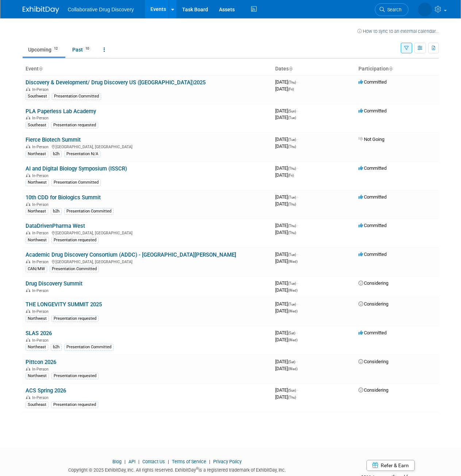 This screenshot has height=476, width=461. I want to click on a: AI and Digital Biology Symposium (ISSCR), so click(76, 169).